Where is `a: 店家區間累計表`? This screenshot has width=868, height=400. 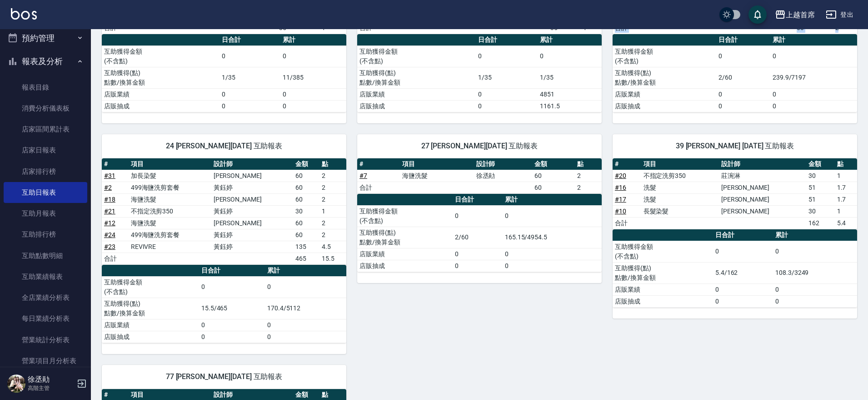
a: 店家區間累計表 is located at coordinates (46, 129).